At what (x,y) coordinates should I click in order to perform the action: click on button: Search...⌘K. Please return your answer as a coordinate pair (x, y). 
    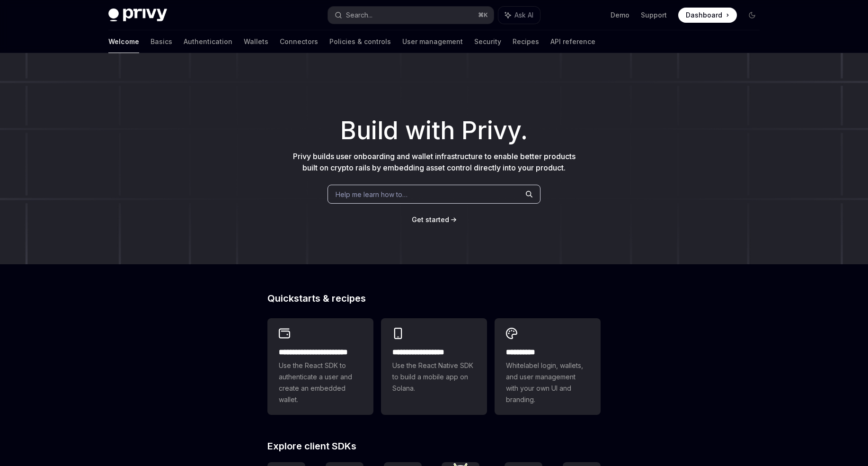
    Looking at the image, I should click on (411, 15).